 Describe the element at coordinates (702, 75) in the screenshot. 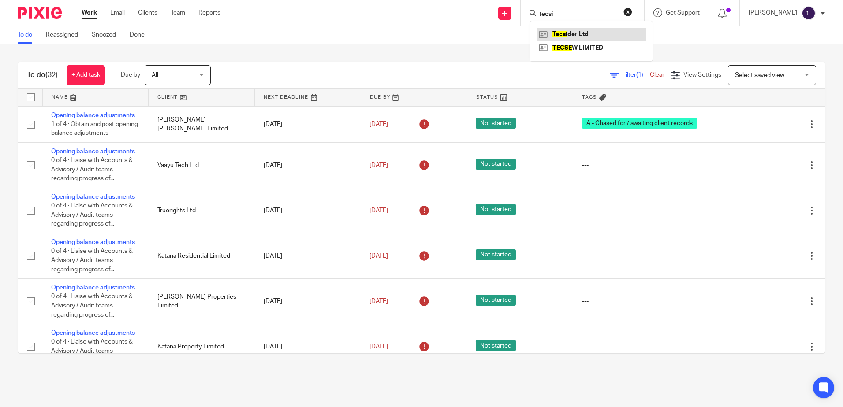

I see `span: View Settings` at that location.